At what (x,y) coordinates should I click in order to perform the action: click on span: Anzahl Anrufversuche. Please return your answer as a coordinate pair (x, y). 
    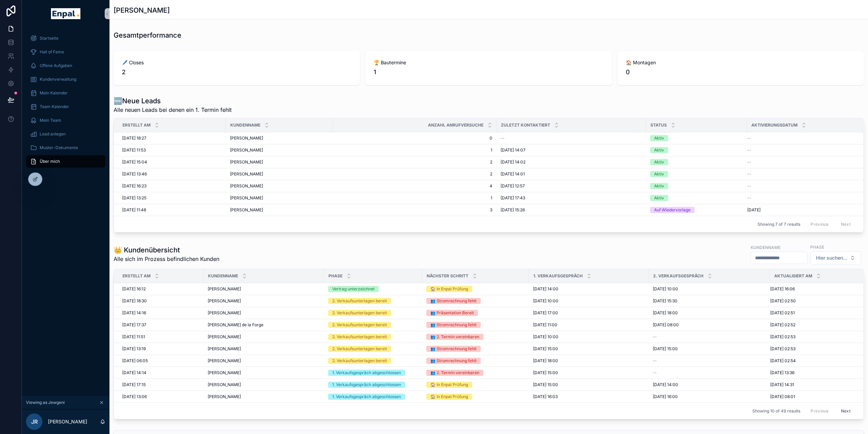
    Looking at the image, I should click on (456, 126).